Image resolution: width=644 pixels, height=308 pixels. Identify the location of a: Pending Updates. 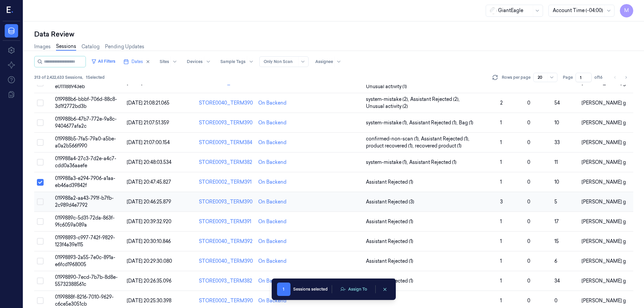
(124, 46).